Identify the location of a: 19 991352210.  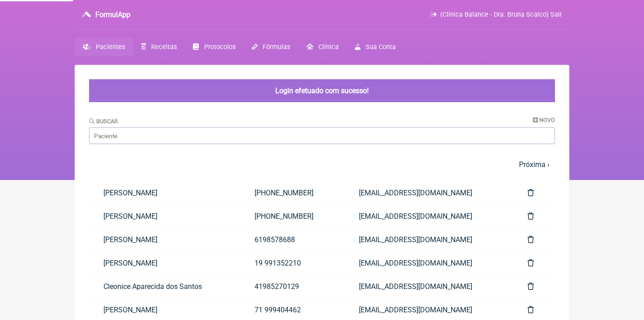
(292, 263).